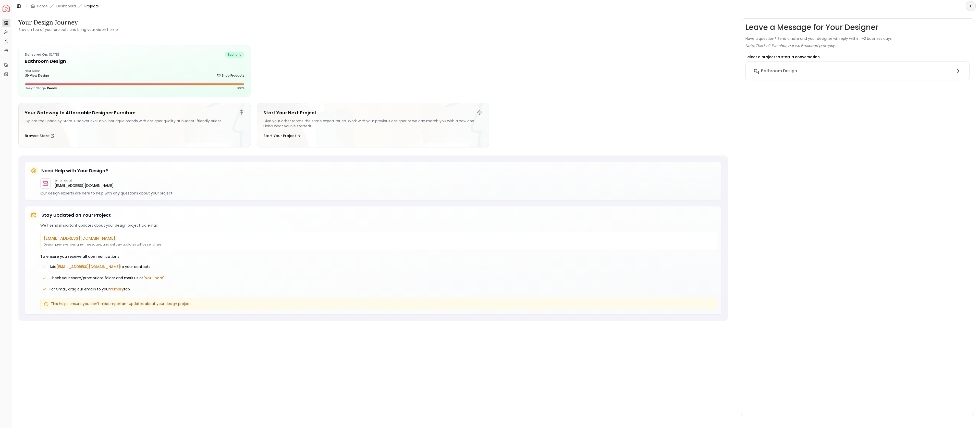 This screenshot has height=428, width=980. What do you see at coordinates (107, 278) in the screenshot?
I see `span: Check your spam/promotions folder and mark us as` at bounding box center [107, 278].